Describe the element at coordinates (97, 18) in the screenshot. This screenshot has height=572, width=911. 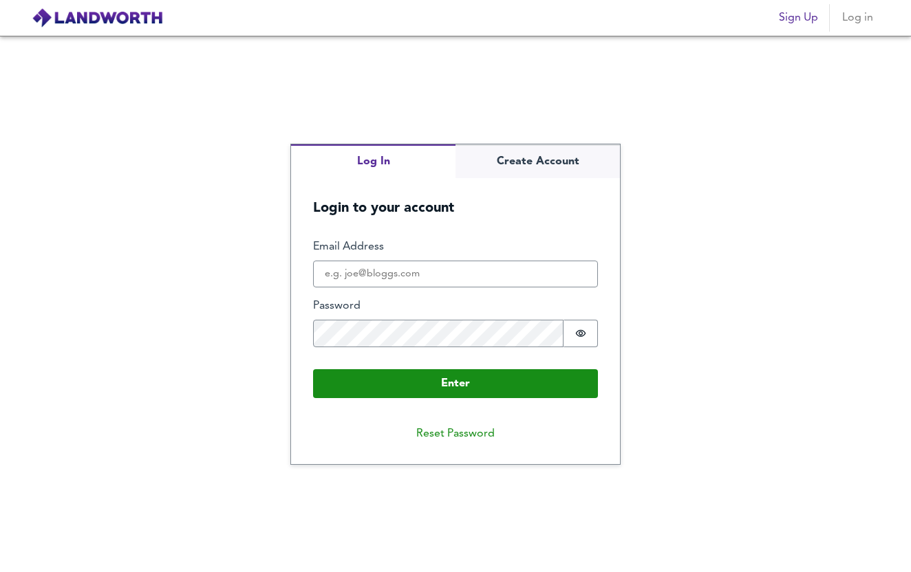
I see `img: logo` at that location.